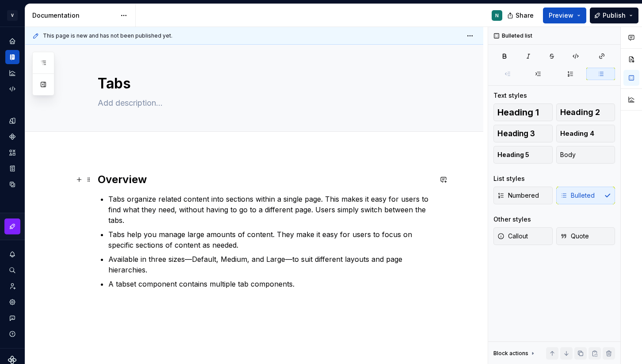 This screenshot has width=642, height=364. What do you see at coordinates (510, 96) in the screenshot?
I see `div: Text styles` at bounding box center [510, 96].